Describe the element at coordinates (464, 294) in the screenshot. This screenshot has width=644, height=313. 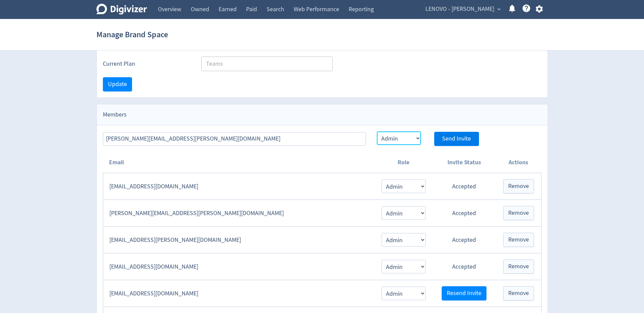
I see `button: Resend Invite` at that location.